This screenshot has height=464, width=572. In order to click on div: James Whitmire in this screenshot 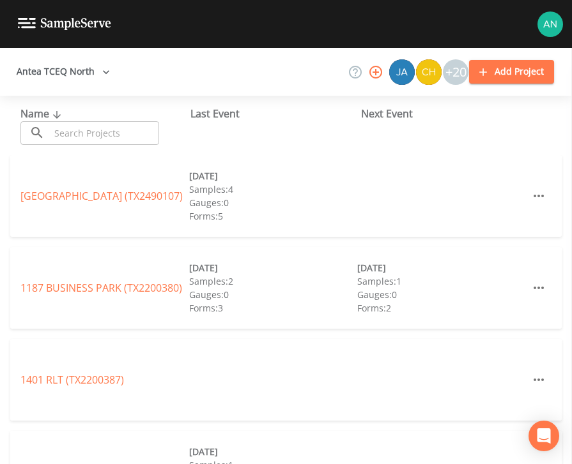, I will do `click(402, 72)`.